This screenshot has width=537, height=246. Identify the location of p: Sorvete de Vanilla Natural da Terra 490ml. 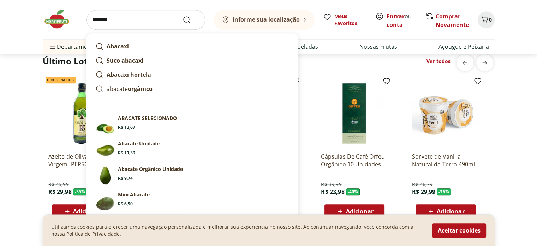
(446, 160).